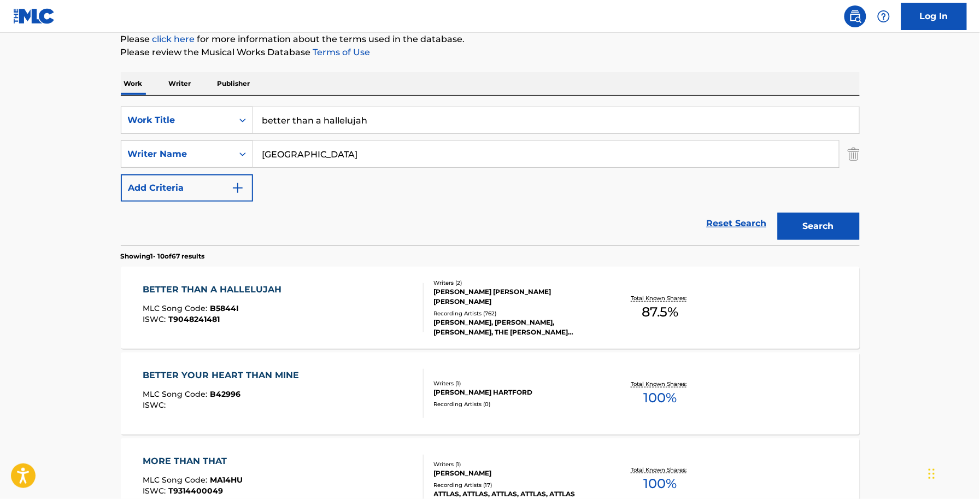  Describe the element at coordinates (215, 290) in the screenshot. I see `div: BETTER THAN A HALLELUJAH` at that location.